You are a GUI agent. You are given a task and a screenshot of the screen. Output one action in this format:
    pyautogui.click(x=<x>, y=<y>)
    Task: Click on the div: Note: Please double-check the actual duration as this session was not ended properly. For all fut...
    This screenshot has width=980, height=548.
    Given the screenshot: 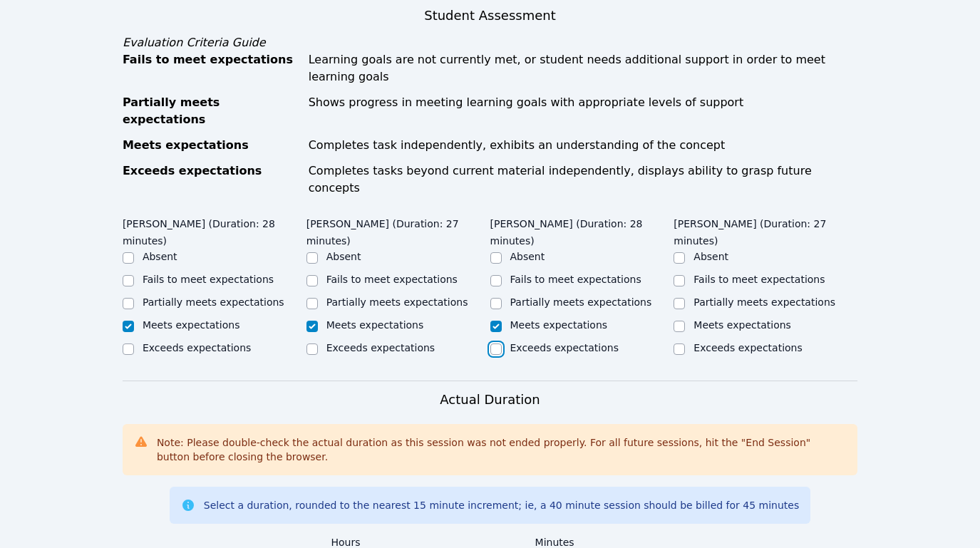 What is the action you would take?
    pyautogui.click(x=501, y=450)
    